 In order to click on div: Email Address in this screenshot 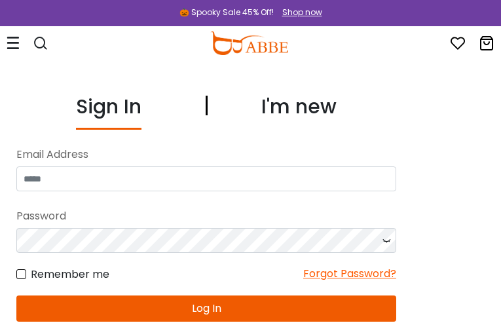, I will do `click(206, 155)`.